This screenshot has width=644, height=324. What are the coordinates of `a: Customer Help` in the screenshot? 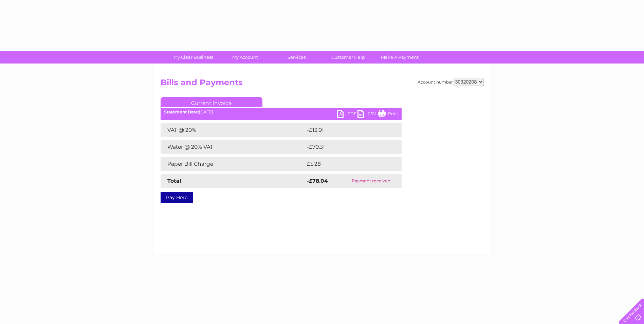 It's located at (348, 57).